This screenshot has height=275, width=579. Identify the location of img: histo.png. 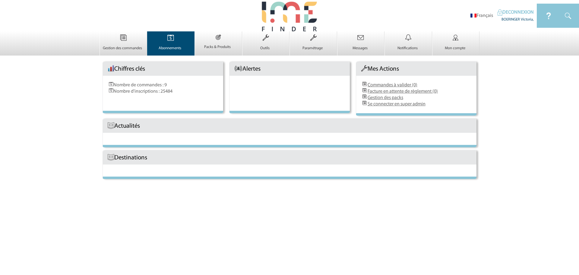
(111, 69).